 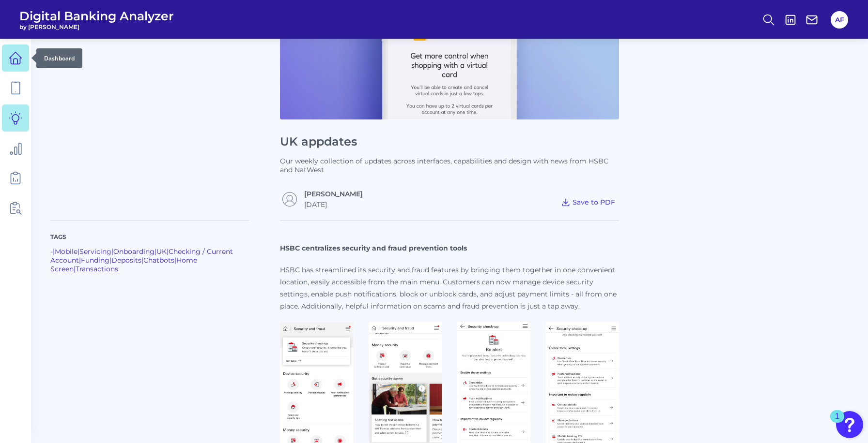 I want to click on span: Save to PDF, so click(x=594, y=202).